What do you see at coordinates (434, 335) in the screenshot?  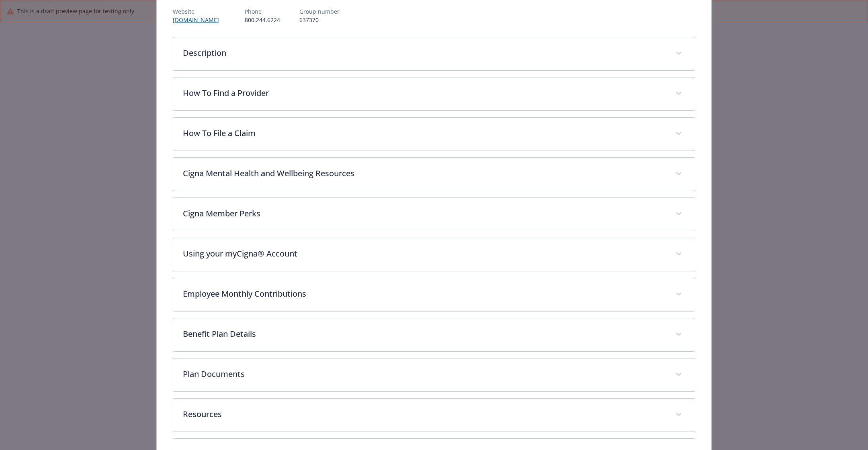 I see `div: Benefit Plan Details` at bounding box center [434, 335].